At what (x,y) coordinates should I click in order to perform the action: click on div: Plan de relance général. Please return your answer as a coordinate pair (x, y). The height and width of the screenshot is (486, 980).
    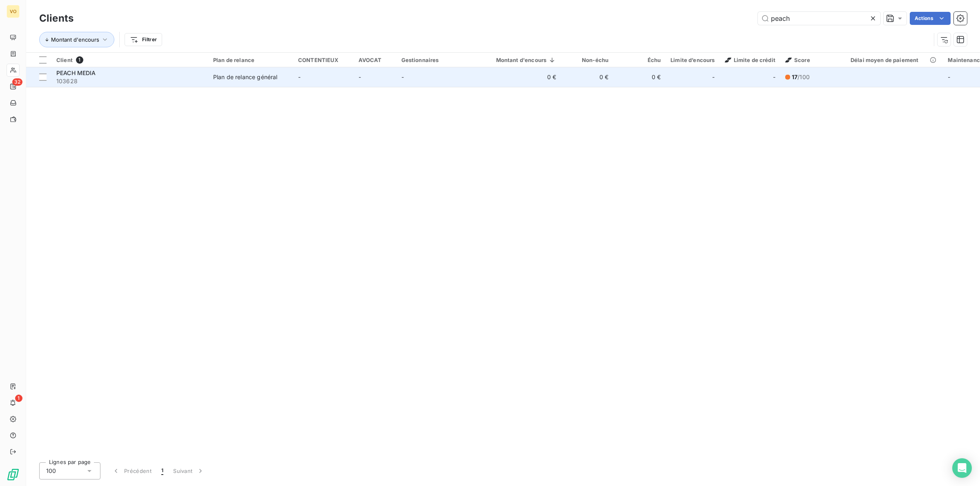
    Looking at the image, I should click on (245, 77).